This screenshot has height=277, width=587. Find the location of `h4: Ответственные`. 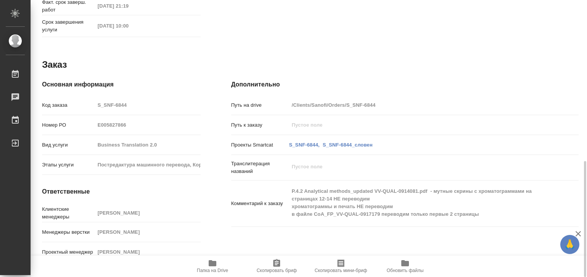

h4: Ответственные is located at coordinates (121, 192).